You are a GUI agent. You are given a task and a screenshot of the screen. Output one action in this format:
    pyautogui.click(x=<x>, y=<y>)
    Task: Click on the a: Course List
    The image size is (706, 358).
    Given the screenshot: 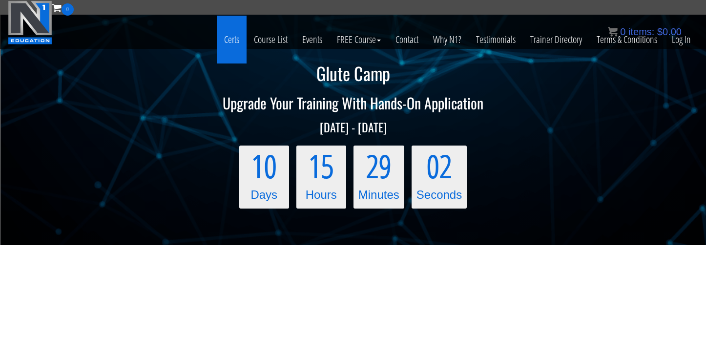 What is the action you would take?
    pyautogui.click(x=270, y=40)
    